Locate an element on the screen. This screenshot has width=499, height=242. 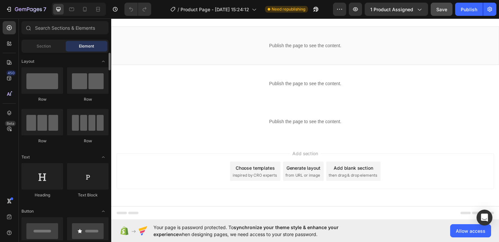
input: Search Sections & Elements is located at coordinates (65, 28).